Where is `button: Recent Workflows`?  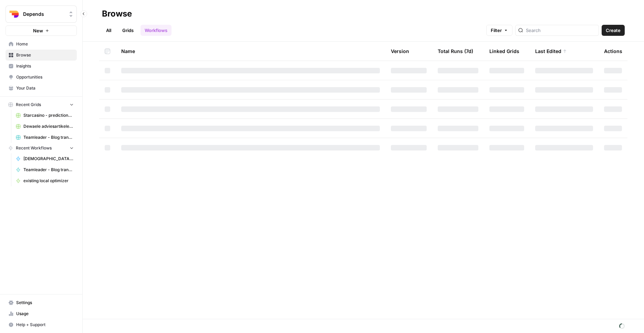 button: Recent Workflows is located at coordinates (41, 148).